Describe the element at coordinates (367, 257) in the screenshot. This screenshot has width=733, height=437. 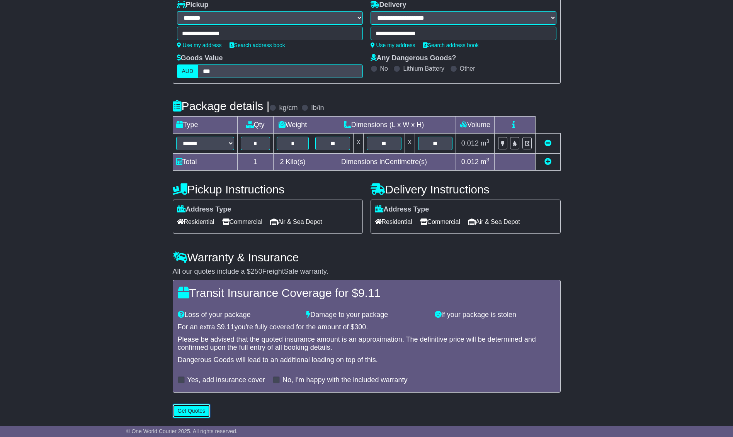
I see `h4: Warranty & Insurance` at that location.